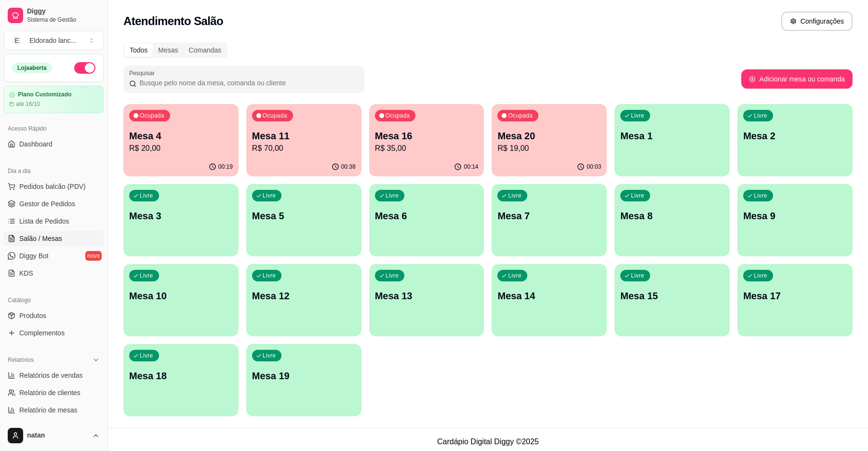  Describe the element at coordinates (549, 300) in the screenshot. I see `button: LivreMesa 14` at that location.